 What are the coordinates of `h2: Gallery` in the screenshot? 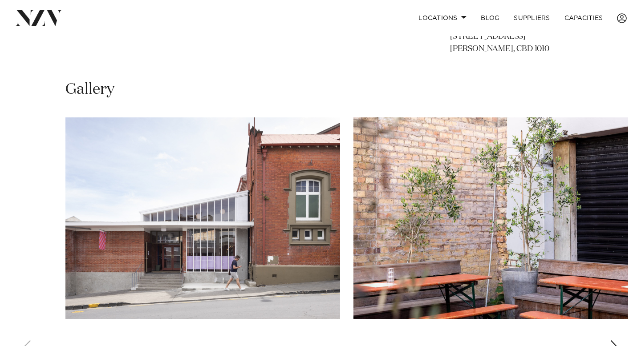 It's located at (90, 89).